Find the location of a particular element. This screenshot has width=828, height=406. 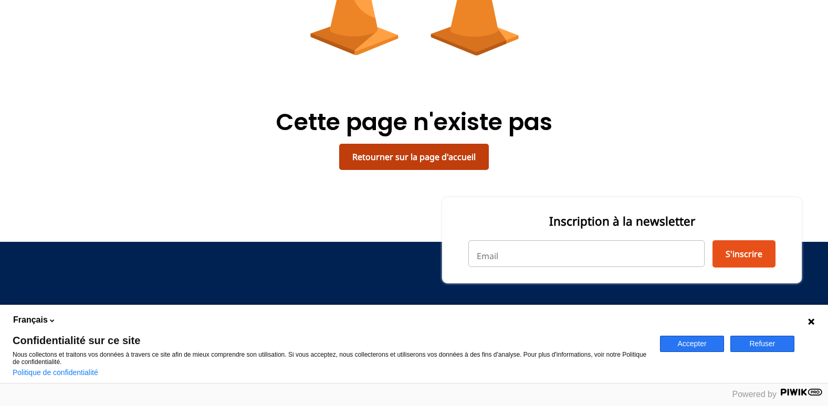

button: S'inscrire is located at coordinates (744, 254).